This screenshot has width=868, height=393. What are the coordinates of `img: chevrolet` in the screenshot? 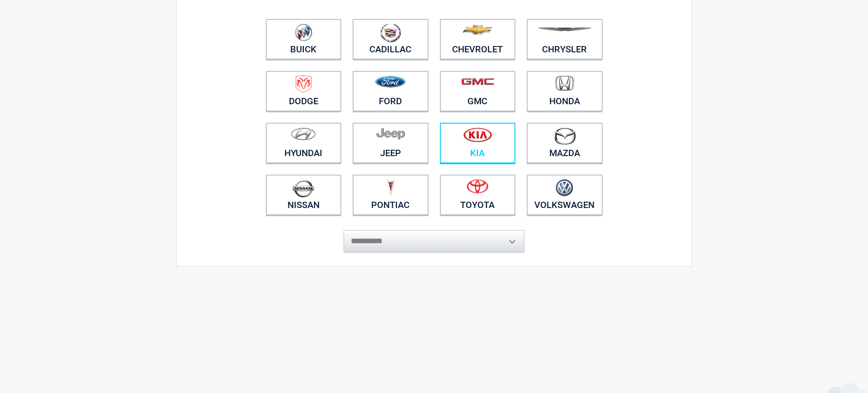 It's located at (477, 30).